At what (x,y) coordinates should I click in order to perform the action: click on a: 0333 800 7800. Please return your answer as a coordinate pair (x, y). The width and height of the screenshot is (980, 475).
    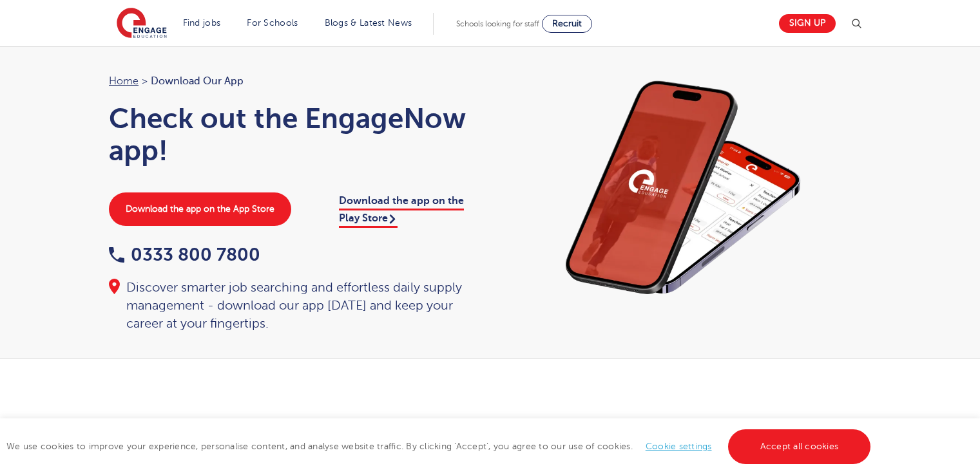
    Looking at the image, I should click on (184, 254).